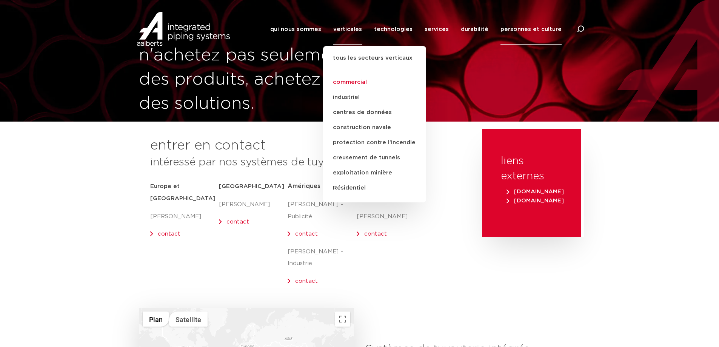 The image size is (719, 347). I want to click on a: construction navale, so click(375, 128).